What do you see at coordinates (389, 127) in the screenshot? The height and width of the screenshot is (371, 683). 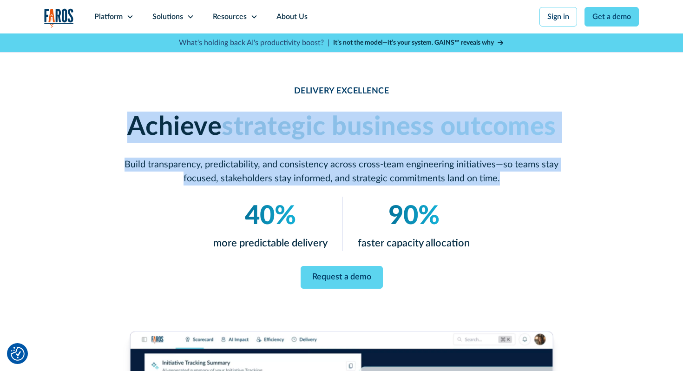 I see `em: strategic business outcomes` at bounding box center [389, 127].